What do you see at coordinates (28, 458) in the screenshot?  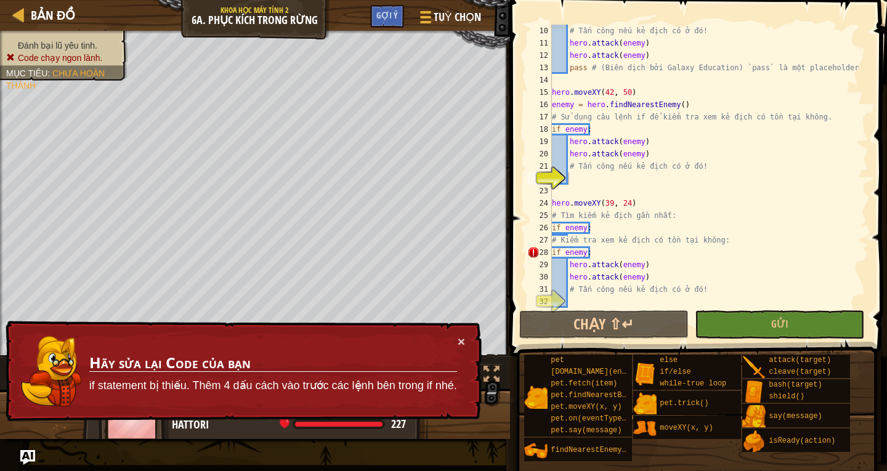 I see `button: Ask AI` at bounding box center [28, 458].